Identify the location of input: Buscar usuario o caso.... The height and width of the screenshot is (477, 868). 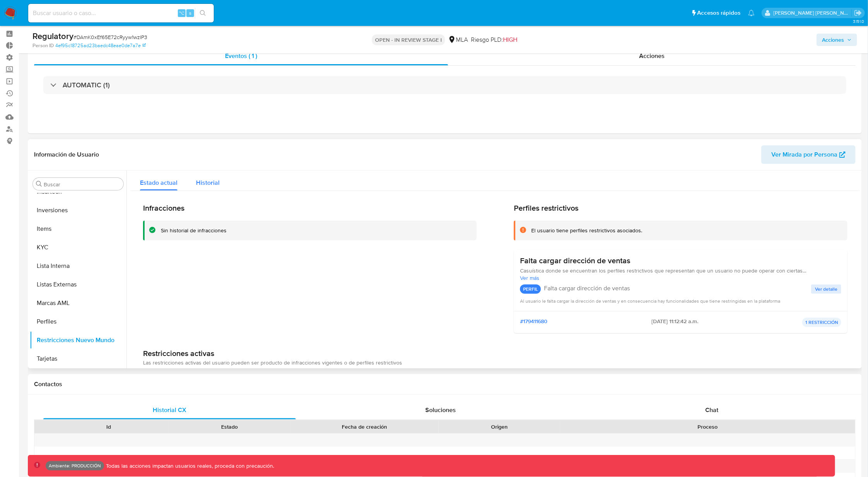
(121, 13).